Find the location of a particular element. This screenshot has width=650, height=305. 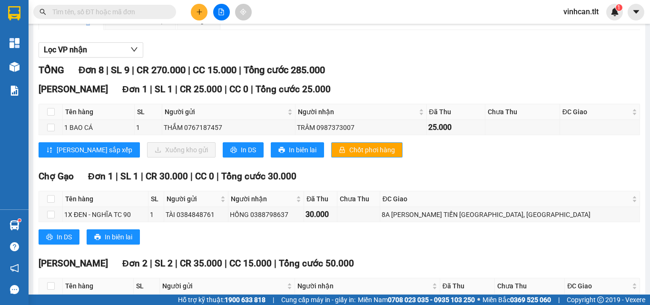

div: TRÂM 0987373007 is located at coordinates (361, 128).